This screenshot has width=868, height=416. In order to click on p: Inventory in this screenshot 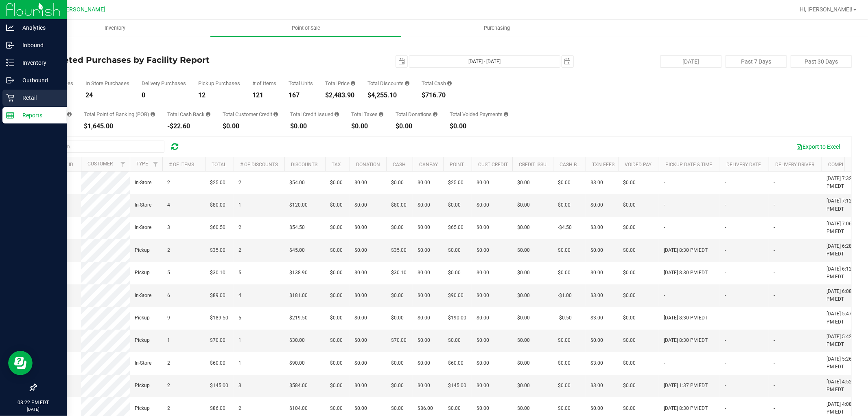, I will do `click(39, 63)`.